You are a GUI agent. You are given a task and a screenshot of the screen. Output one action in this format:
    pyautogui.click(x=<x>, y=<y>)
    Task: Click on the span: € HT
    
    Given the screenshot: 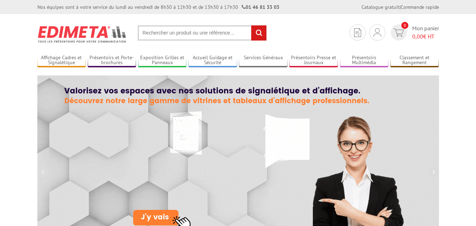 What is the action you would take?
    pyautogui.click(x=426, y=36)
    